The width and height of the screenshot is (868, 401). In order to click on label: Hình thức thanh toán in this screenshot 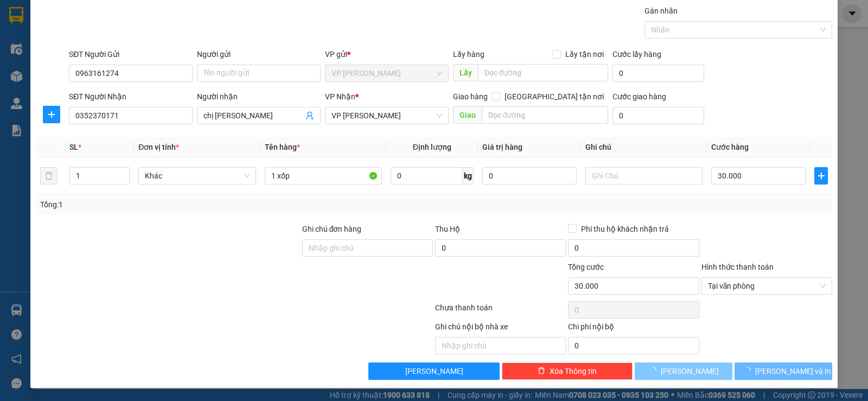, I will do `click(737, 267)`.